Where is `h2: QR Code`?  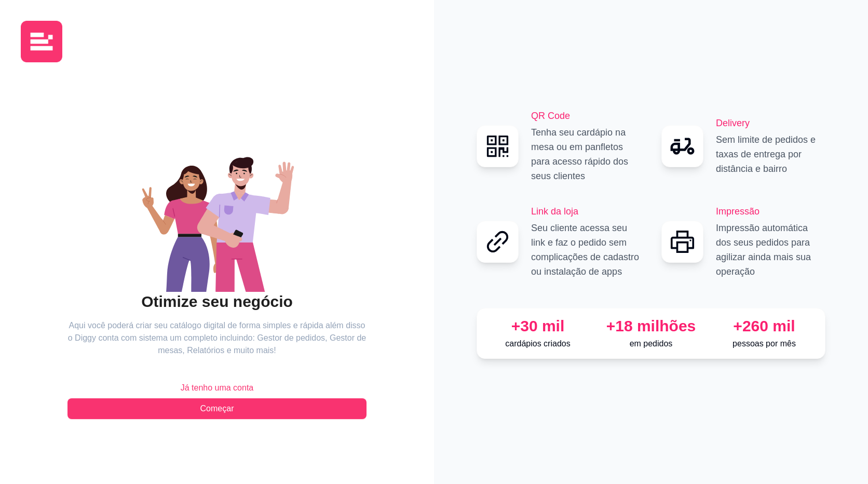 h2: QR Code is located at coordinates (586, 116).